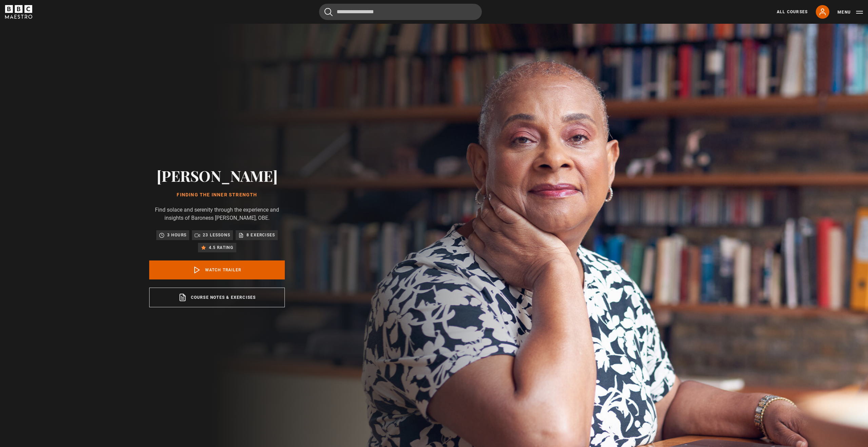 The width and height of the screenshot is (868, 447). What do you see at coordinates (18, 12) in the screenshot?
I see `svg: BBC Maestro` at bounding box center [18, 12].